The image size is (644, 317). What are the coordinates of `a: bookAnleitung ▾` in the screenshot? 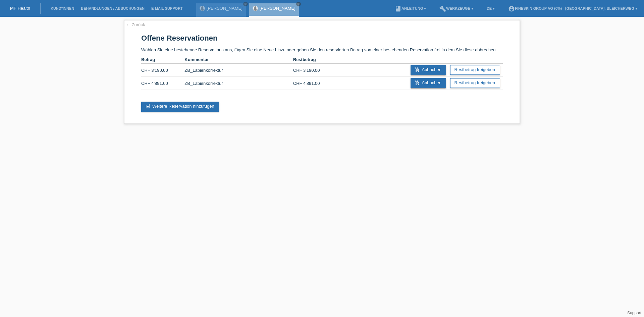 It's located at (410, 8).